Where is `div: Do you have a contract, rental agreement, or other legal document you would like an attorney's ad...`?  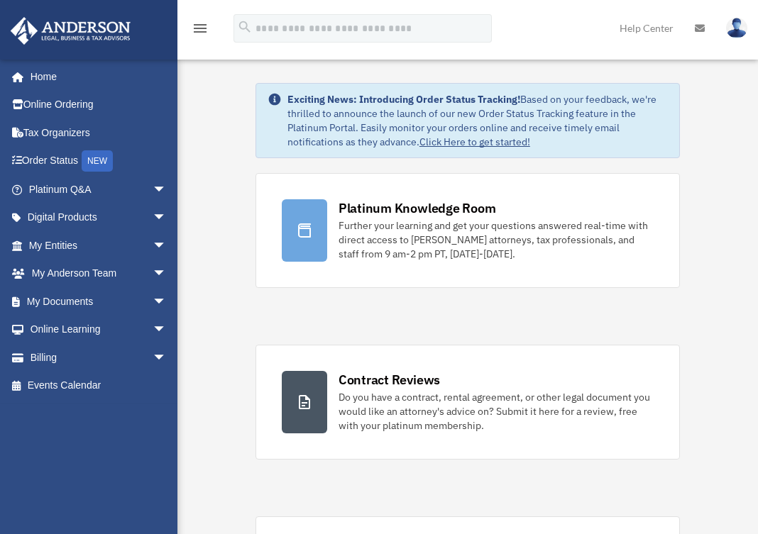 div: Do you have a contract, rental agreement, or other legal document you would like an attorney's ad... is located at coordinates (496, 412).